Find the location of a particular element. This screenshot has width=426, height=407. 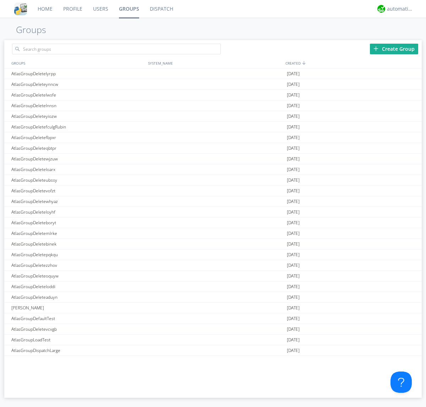

div: AtlasGroupDeleteloarx is located at coordinates (78, 169).